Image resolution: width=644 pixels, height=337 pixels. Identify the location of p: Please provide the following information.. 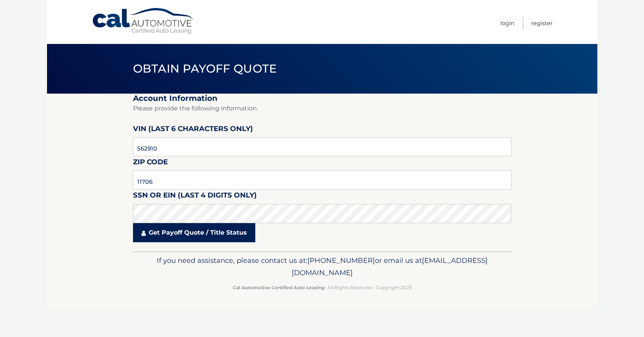
(322, 108).